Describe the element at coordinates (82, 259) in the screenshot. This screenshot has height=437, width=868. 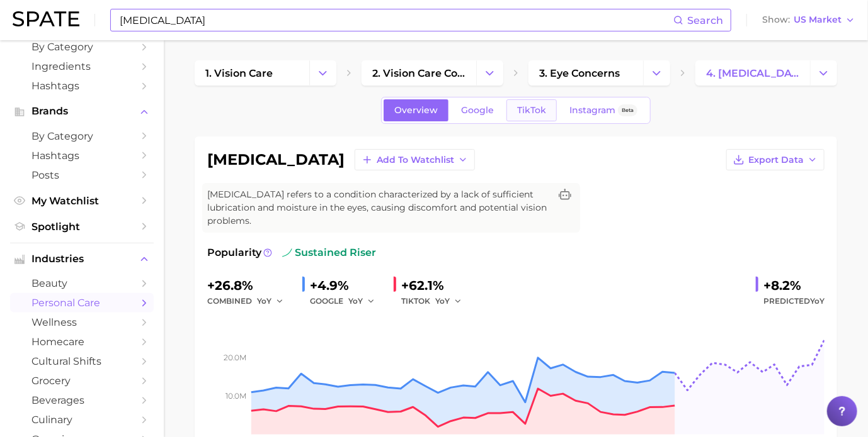
I see `button: Industries` at that location.